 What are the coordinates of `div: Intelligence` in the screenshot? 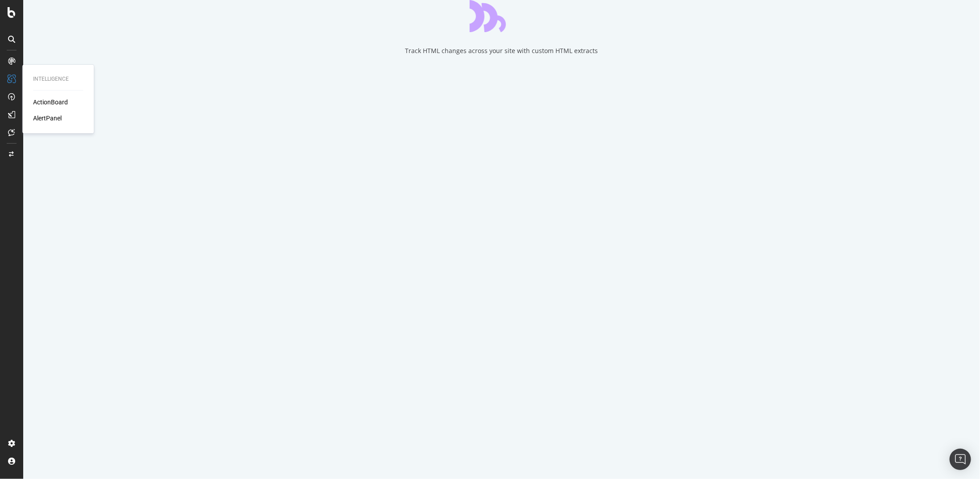 It's located at (58, 79).